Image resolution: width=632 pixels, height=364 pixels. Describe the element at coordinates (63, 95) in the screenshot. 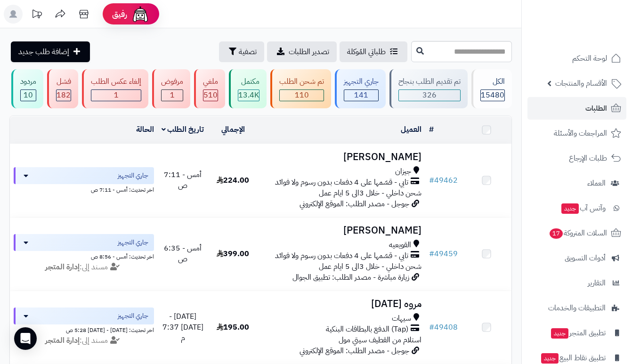

I see `div: 182` at that location.